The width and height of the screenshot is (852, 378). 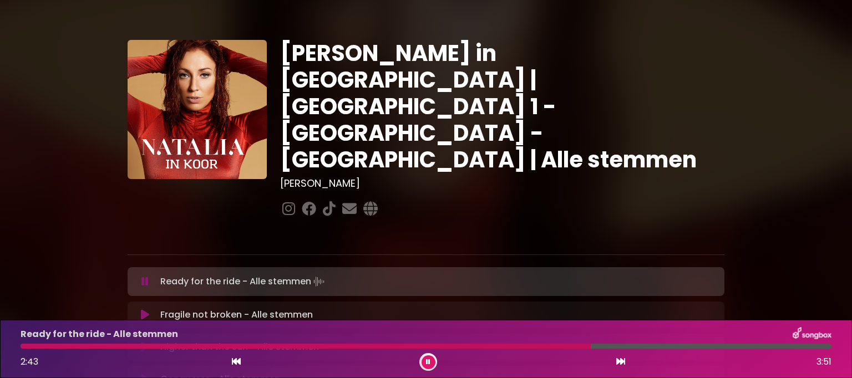 What do you see at coordinates (824, 362) in the screenshot?
I see `span: 3:51` at bounding box center [824, 362].